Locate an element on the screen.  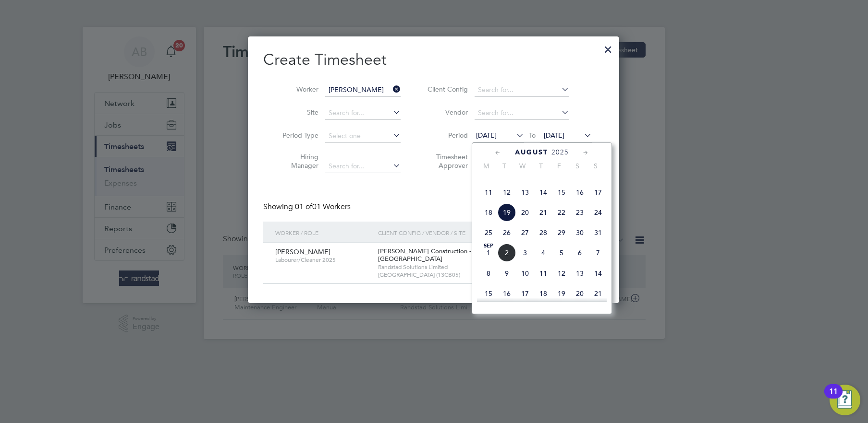
input: Select one is located at coordinates (362, 136).